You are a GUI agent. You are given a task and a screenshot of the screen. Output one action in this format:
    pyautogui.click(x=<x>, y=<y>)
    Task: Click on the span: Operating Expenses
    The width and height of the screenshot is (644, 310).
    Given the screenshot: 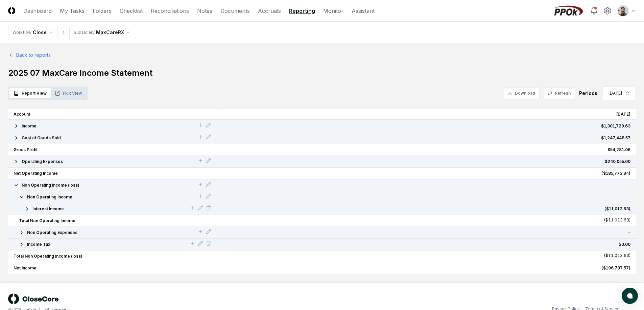 What is the action you would take?
    pyautogui.click(x=42, y=162)
    